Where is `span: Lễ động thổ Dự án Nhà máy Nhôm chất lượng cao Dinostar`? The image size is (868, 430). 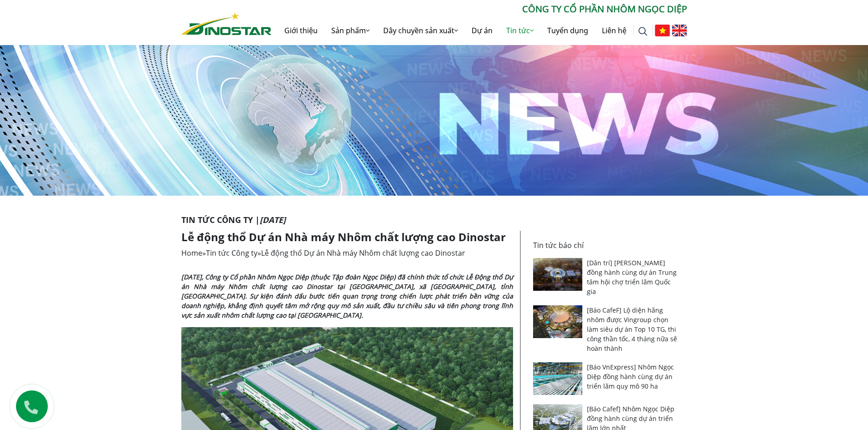
span: Lễ động thổ Dự án Nhà máy Nhôm chất lượng cao Dinostar is located at coordinates (363, 253).